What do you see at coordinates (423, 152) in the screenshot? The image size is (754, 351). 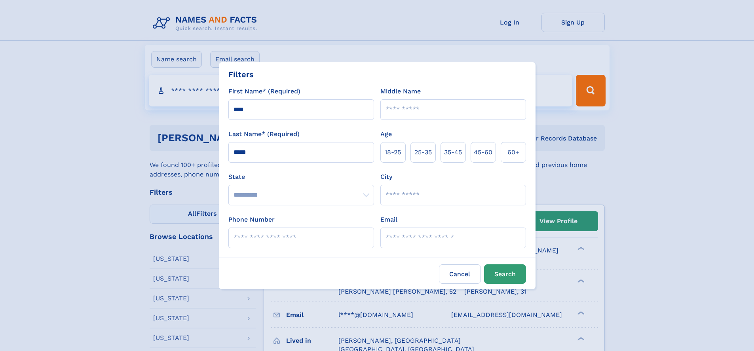 I see `span: 25‑35` at bounding box center [423, 152].